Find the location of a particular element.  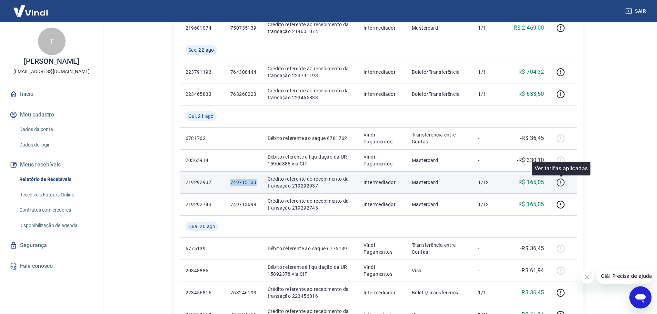

img: Vindi is located at coordinates (31, 11).